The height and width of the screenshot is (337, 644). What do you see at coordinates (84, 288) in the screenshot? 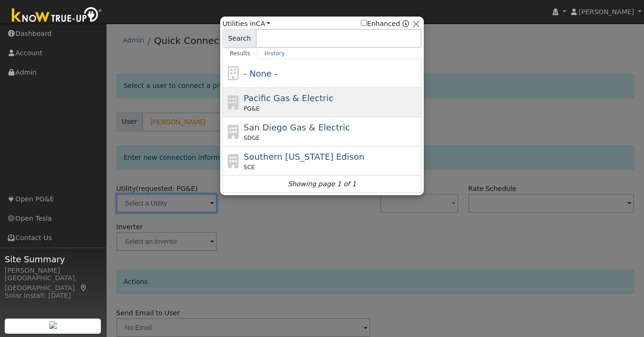
I see `a: Map` at bounding box center [84, 288].